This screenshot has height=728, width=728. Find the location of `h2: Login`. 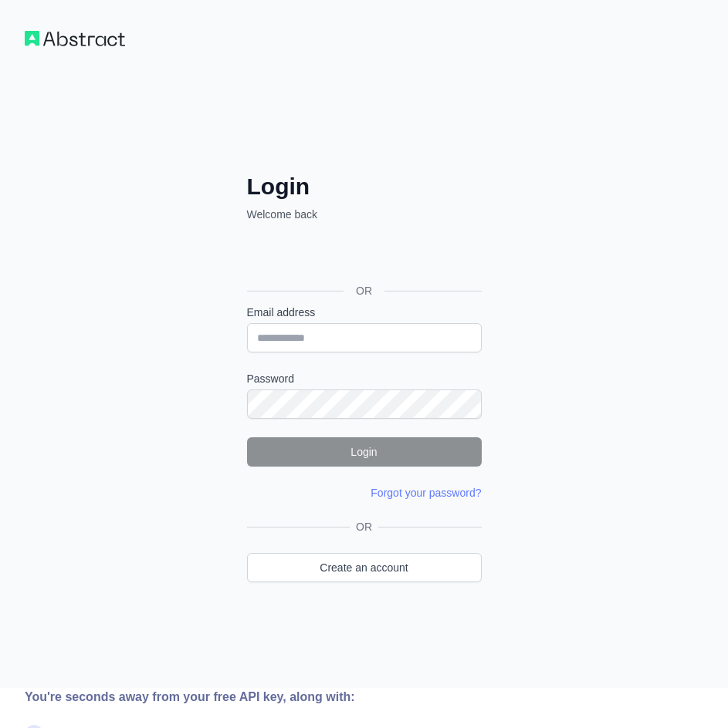

h2: Login is located at coordinates (364, 187).